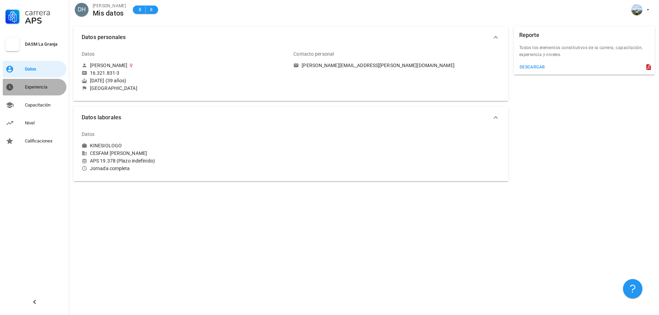 Image resolution: width=659 pixels, height=315 pixels. What do you see at coordinates (35, 105) in the screenshot?
I see `a: Capacitación` at bounding box center [35, 105].